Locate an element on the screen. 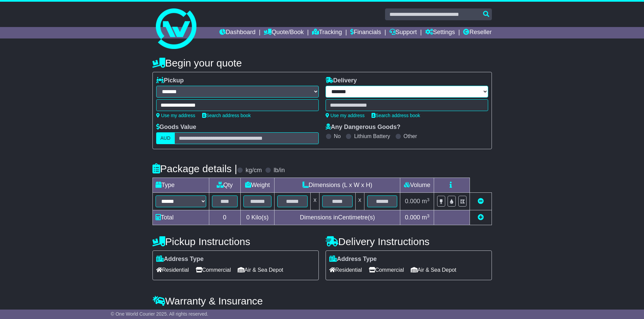 The width and height of the screenshot is (644, 319). td: Total is located at coordinates (180, 218).